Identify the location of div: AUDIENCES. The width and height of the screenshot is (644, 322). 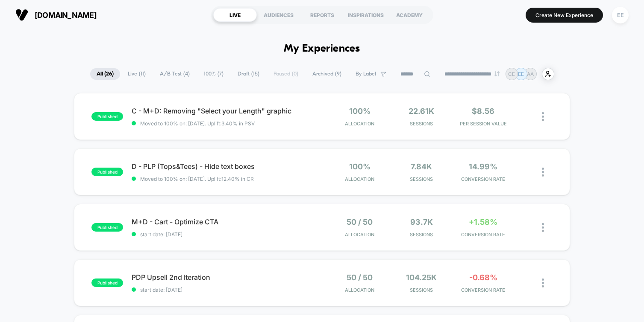
(279, 15).